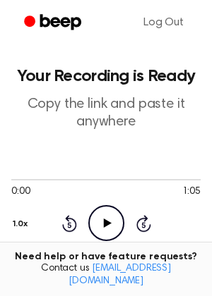 This screenshot has height=296, width=212. I want to click on a: Log Out, so click(163, 23).